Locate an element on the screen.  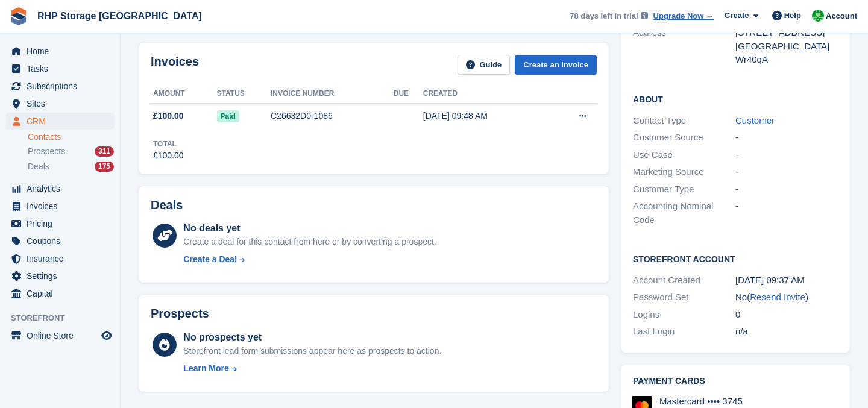
div: 0 is located at coordinates (787, 315).